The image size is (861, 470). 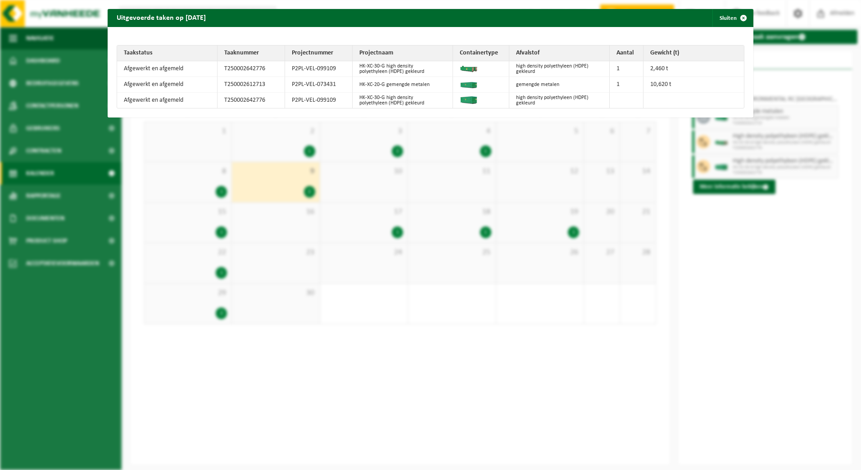 What do you see at coordinates (693, 69) in the screenshot?
I see `td: 2,460 t` at bounding box center [693, 69].